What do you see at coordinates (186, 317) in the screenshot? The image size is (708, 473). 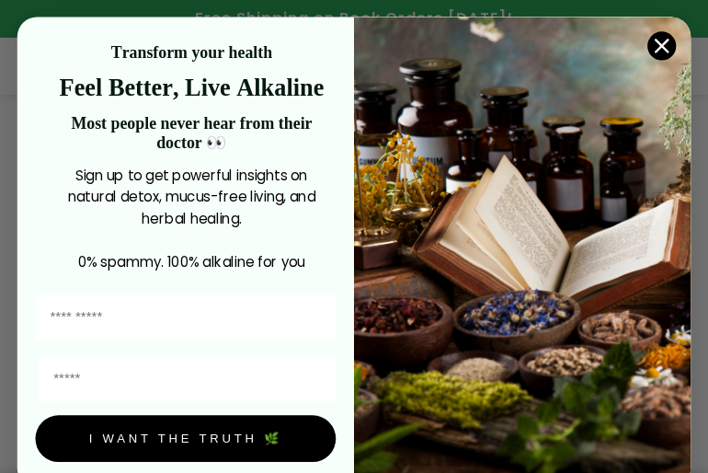 I see `input: First Name` at bounding box center [186, 317].